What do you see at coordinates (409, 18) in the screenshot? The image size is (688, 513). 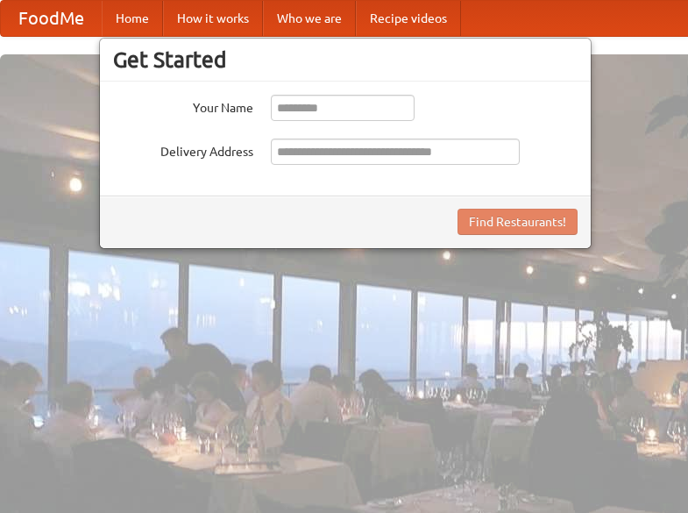 I see `a: Recipe videos` at bounding box center [409, 18].